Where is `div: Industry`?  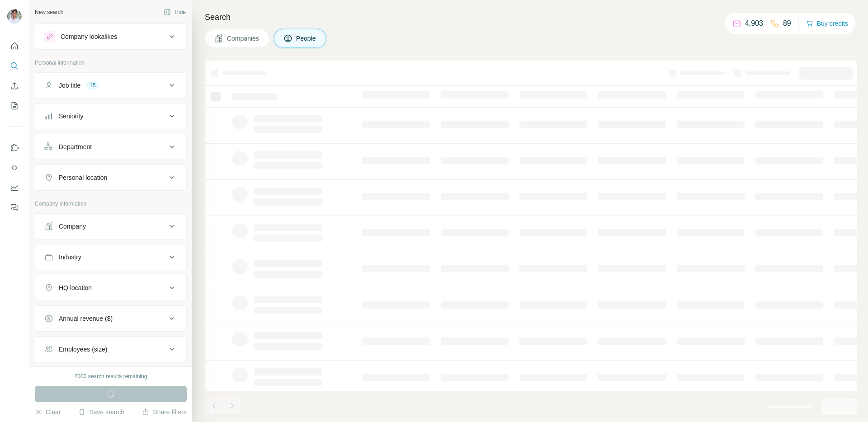
div: Industry is located at coordinates (70, 257).